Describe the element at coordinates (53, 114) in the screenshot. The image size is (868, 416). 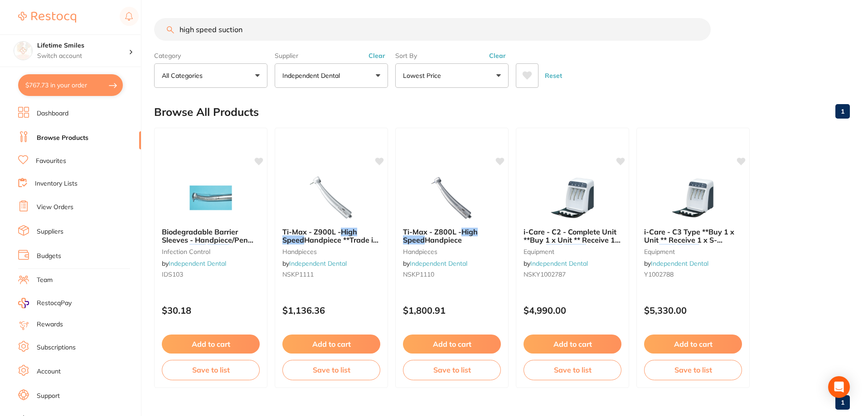
I see `a: Dashboard` at that location.